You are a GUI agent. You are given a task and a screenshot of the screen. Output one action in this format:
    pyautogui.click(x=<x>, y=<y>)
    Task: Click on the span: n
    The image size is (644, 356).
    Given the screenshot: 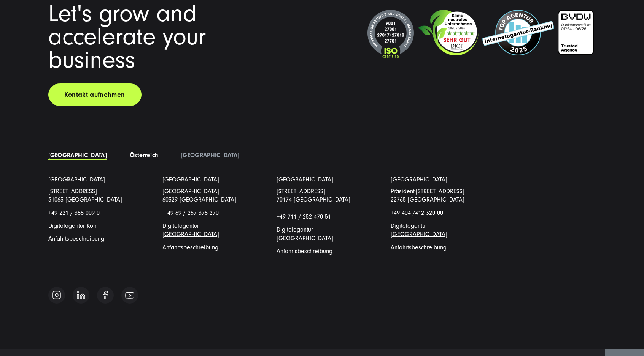 What is the action you would take?
    pyautogui.click(x=97, y=226)
    